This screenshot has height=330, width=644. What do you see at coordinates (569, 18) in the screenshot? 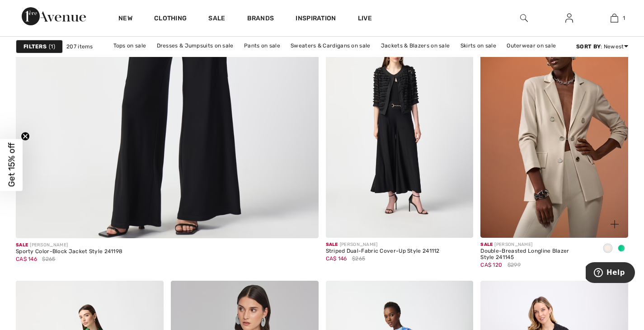
I see `img: My Info` at bounding box center [569, 18].